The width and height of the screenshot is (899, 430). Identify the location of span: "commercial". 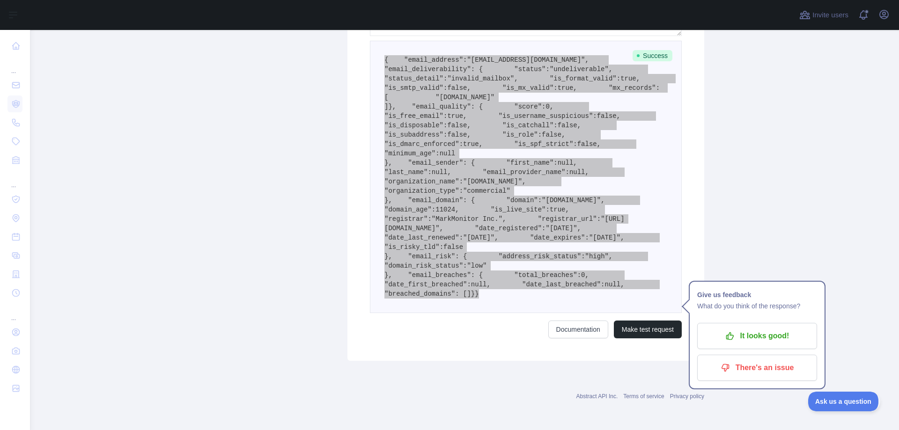
(486, 191).